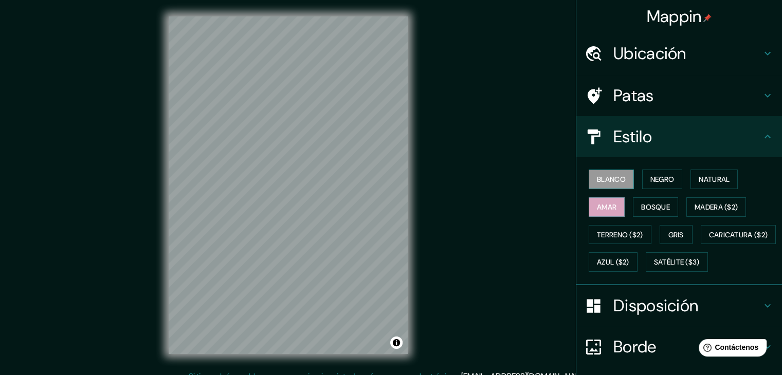 This screenshot has height=375, width=782. I want to click on button: Satélite ($3), so click(677, 262).